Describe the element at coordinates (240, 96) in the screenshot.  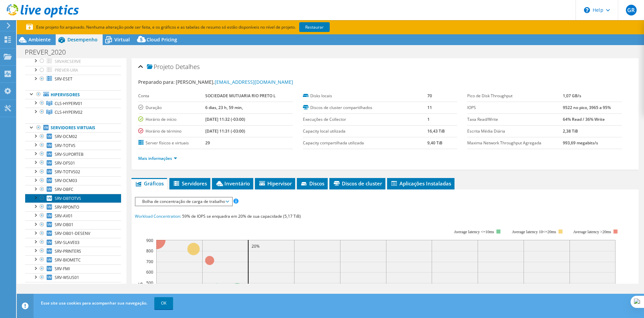
I see `b: SOCIEDADE MUTUARIA RIO PRETO L` at that location.